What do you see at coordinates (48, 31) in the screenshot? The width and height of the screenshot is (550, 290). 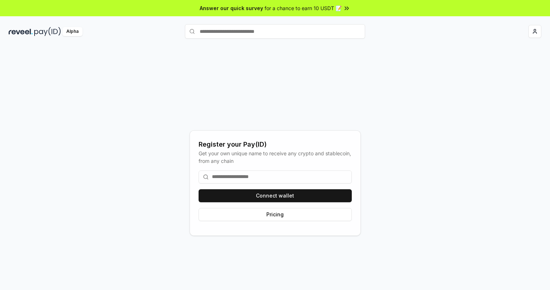 I see `img: pay_id` at bounding box center [48, 31].